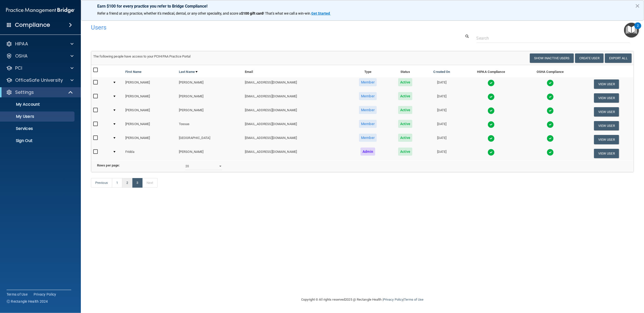 The height and width of the screenshot is (313, 644). Describe the element at coordinates (321, 13) in the screenshot. I see `a: Get Started` at that location.